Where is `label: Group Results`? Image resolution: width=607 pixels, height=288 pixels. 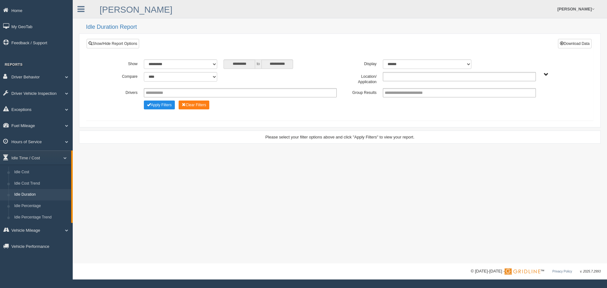 label: Group Results is located at coordinates (360, 92).